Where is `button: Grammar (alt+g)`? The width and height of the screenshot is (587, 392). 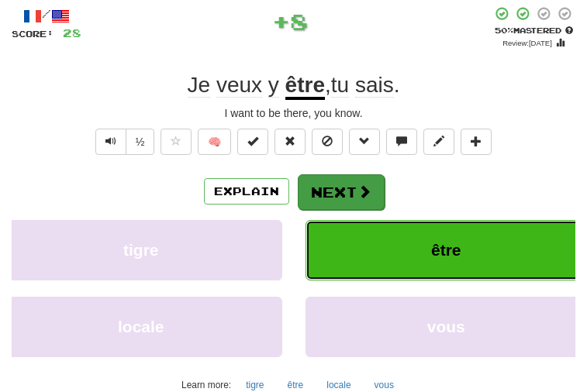
button: Grammar (alt+g) is located at coordinates (365, 142).